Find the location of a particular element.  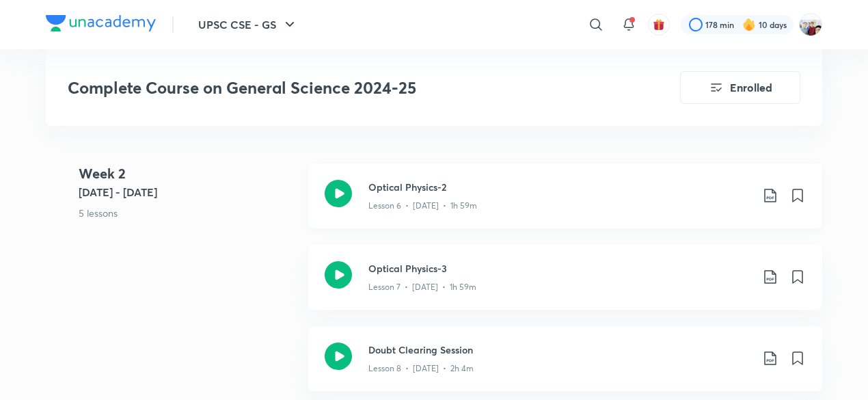

button: avatar is located at coordinates (659, 25).